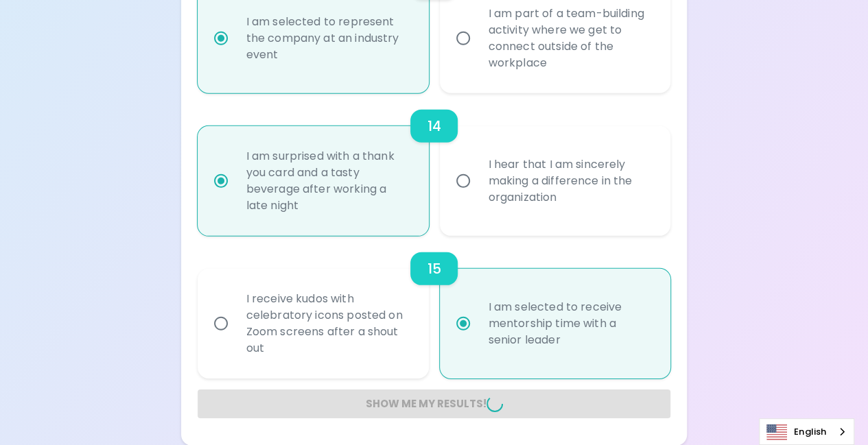 This screenshot has height=445, width=868. What do you see at coordinates (328, 181) in the screenshot?
I see `div: I am surprised with a thank you card and a tasty beverage after working a late night` at bounding box center [328, 181].